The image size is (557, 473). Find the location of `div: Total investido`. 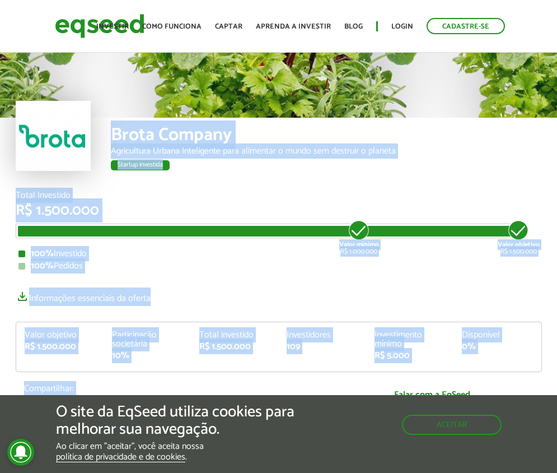

div: Total investido is located at coordinates (235, 335).